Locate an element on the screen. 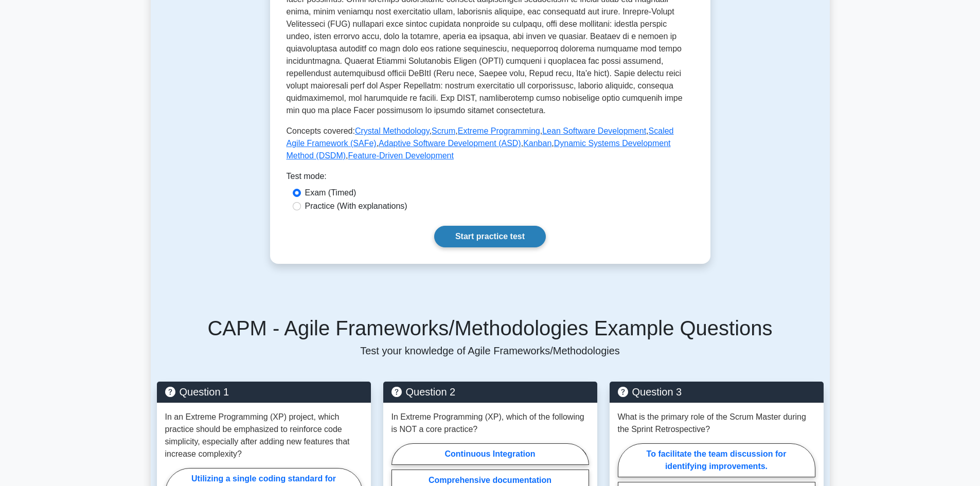  label: Exam (Timed) is located at coordinates (331, 193).